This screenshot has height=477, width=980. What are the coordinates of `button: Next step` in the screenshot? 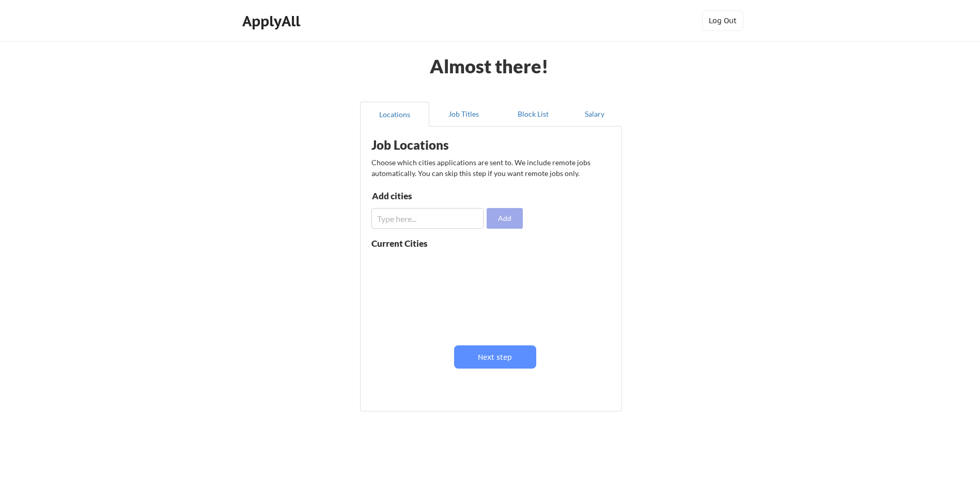 It's located at (495, 357).